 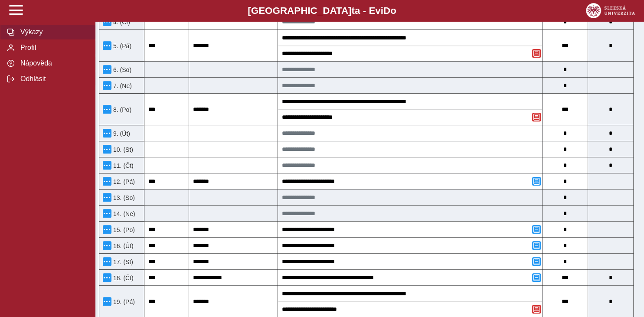 I want to click on span: 18. (Čt), so click(x=122, y=278).